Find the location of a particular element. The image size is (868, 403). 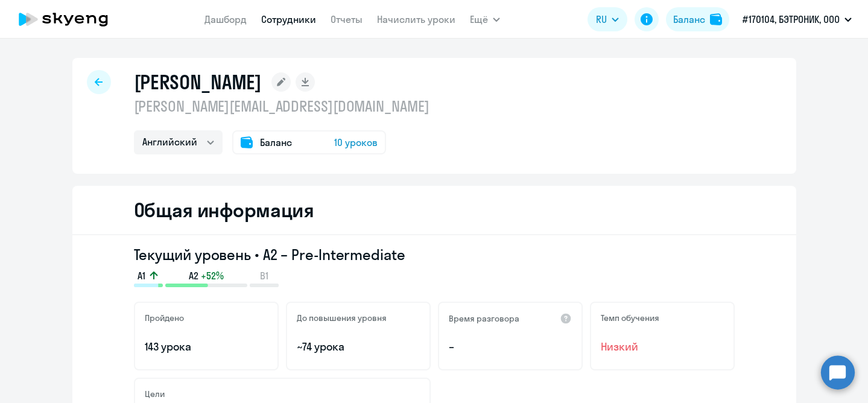

button: Балансbalance is located at coordinates (698, 19).